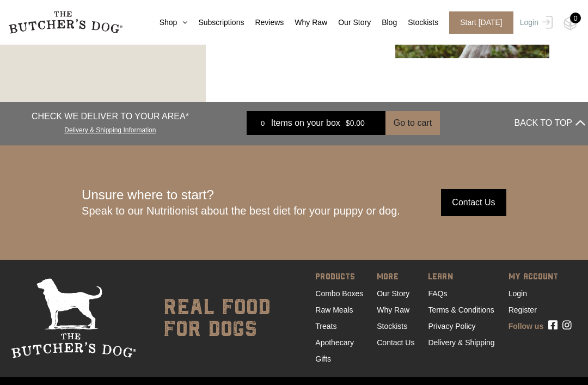  Describe the element at coordinates (473, 202) in the screenshot. I see `input: Contact Us` at that location.